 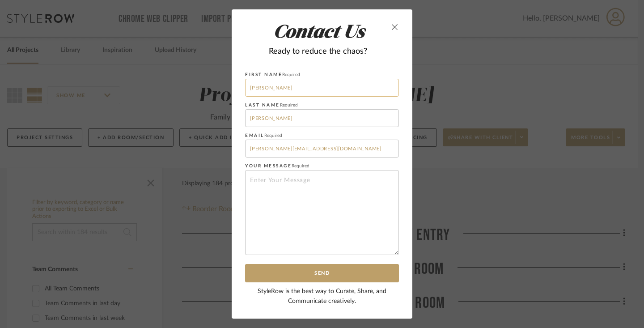 What do you see at coordinates (318, 52) in the screenshot?
I see `h3: Ready to reduce the chaos?` at bounding box center [318, 52].